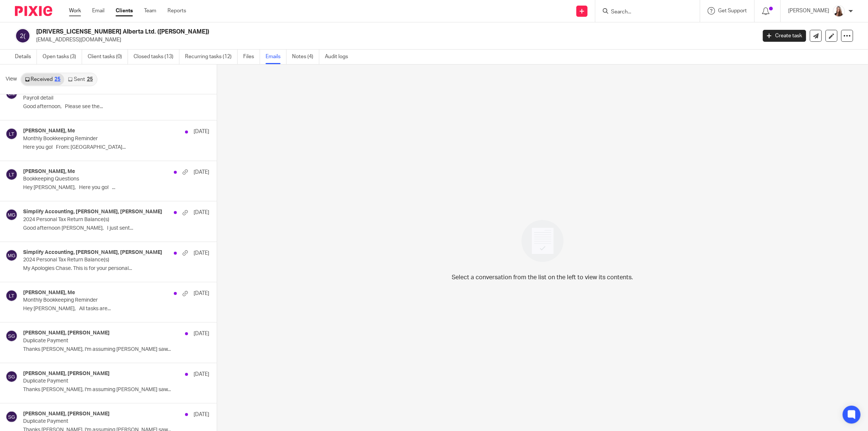 The image size is (868, 431). Describe the element at coordinates (542, 277) in the screenshot. I see `p: Select a conversation from the list on the left to view its contents.` at that location.